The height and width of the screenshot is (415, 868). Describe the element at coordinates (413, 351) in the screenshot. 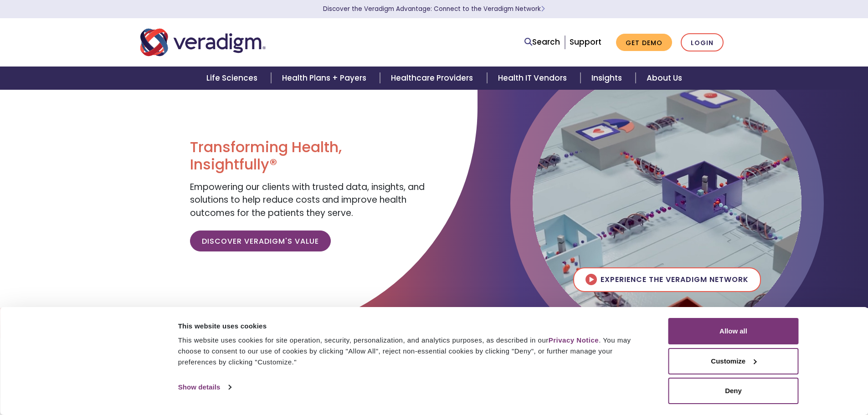

I see `div: This website uses cookies for site operation, security, personalization, and analytics purposes, ...` at that location.